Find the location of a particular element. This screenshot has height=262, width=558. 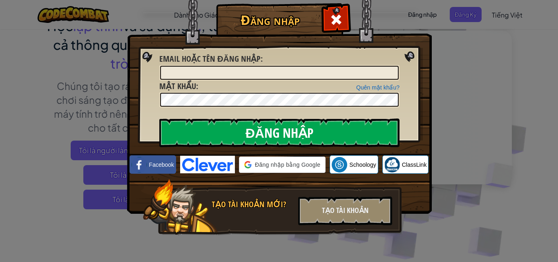

img: schoology.png is located at coordinates (340, 165).